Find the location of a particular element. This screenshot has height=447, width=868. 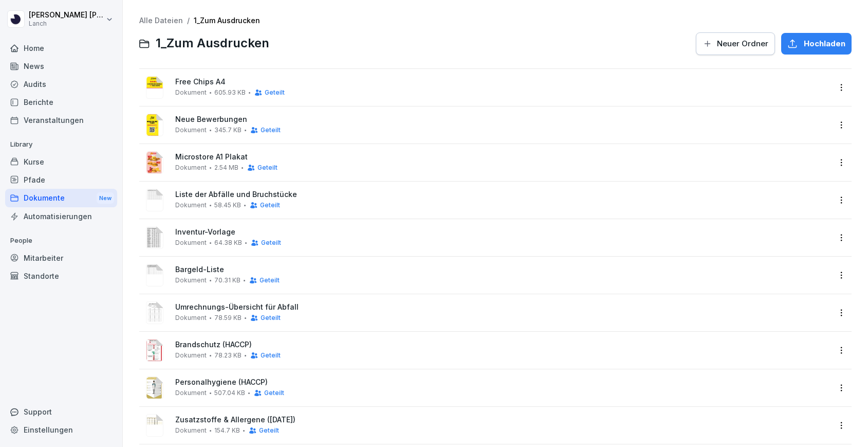

a: Berichte is located at coordinates (61, 102).